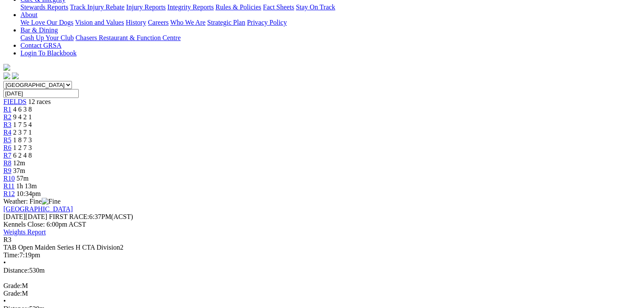  Describe the element at coordinates (7, 140) in the screenshot. I see `a: R5` at that location.